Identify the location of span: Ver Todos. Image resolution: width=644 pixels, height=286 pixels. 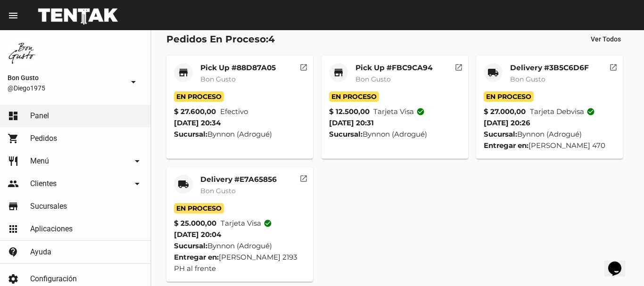
(605, 39).